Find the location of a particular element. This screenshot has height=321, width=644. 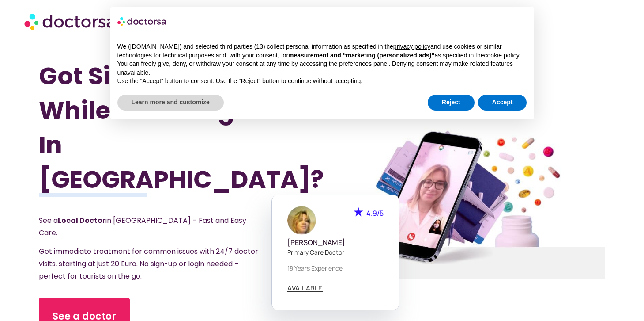

strong: measurement and “marketing (personalized ads)” is located at coordinates (362, 55).